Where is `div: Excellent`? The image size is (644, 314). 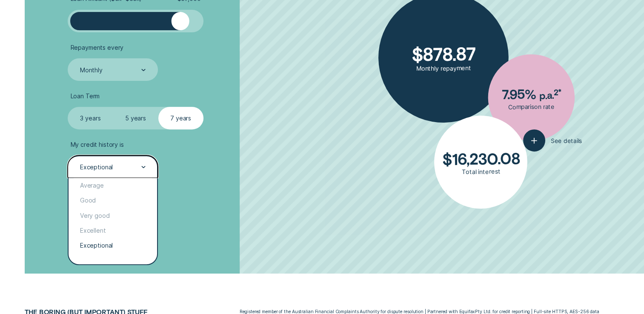 div: Excellent is located at coordinates (112, 231).